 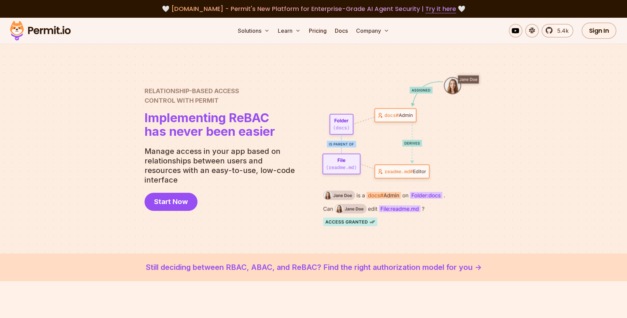 What do you see at coordinates (253, 31) in the screenshot?
I see `button: Solutions` at bounding box center [253, 31].